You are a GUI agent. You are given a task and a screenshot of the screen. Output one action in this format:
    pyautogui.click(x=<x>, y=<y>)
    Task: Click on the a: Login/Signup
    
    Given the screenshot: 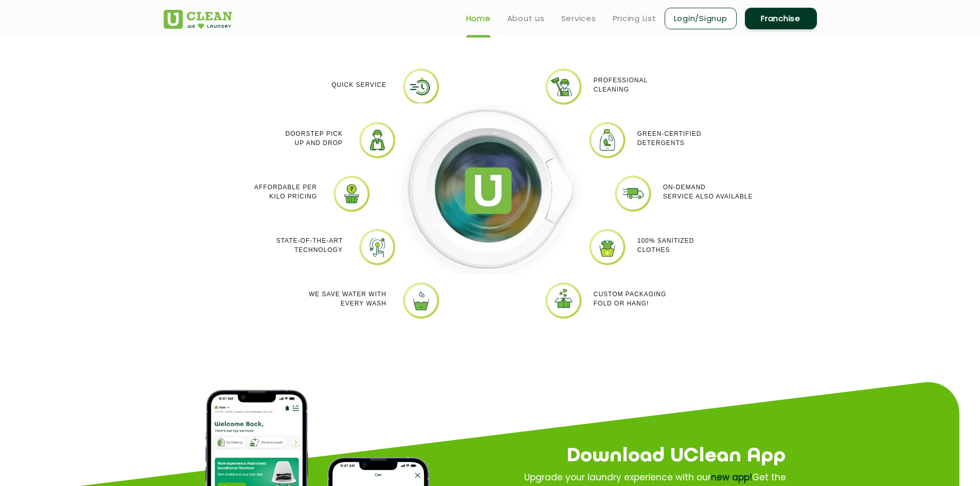 What is the action you would take?
    pyautogui.click(x=701, y=18)
    